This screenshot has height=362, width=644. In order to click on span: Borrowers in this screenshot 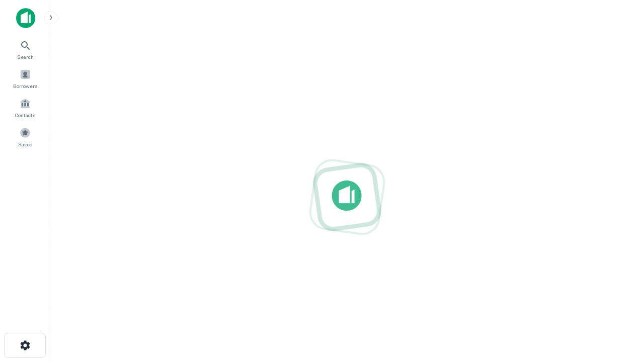, I will do `click(25, 86)`.